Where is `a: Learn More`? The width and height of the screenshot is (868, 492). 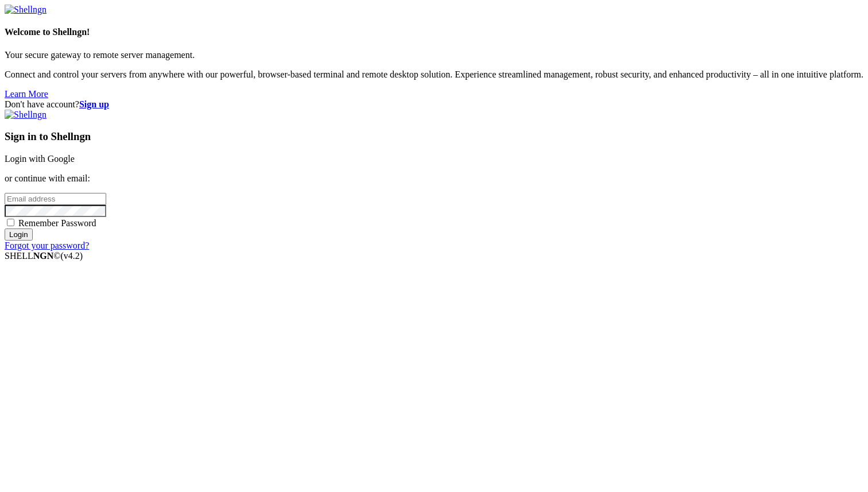 a: Learn More is located at coordinates (27, 93).